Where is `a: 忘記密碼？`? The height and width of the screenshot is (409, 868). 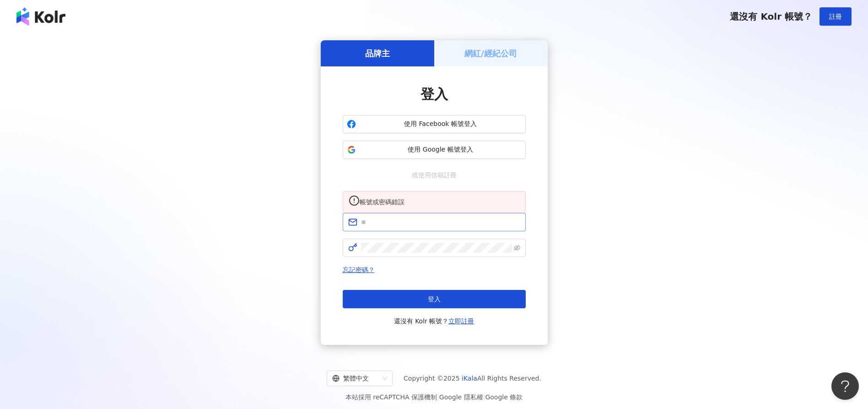 a: 忘記密碼？ is located at coordinates (359, 270).